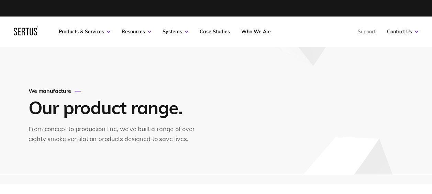 Image resolution: width=432 pixels, height=194 pixels. What do you see at coordinates (85, 32) in the screenshot?
I see `a: Products & Services` at bounding box center [85, 32].